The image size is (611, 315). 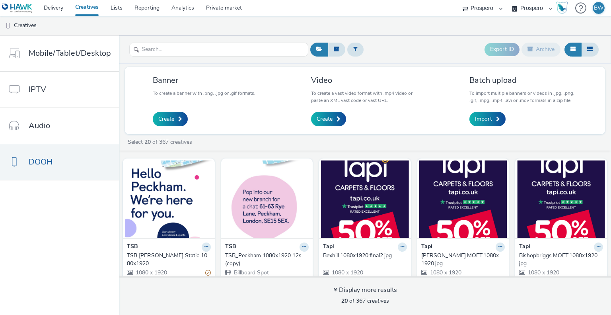 I want to click on img: Hawk Academy, so click(x=562, y=8).